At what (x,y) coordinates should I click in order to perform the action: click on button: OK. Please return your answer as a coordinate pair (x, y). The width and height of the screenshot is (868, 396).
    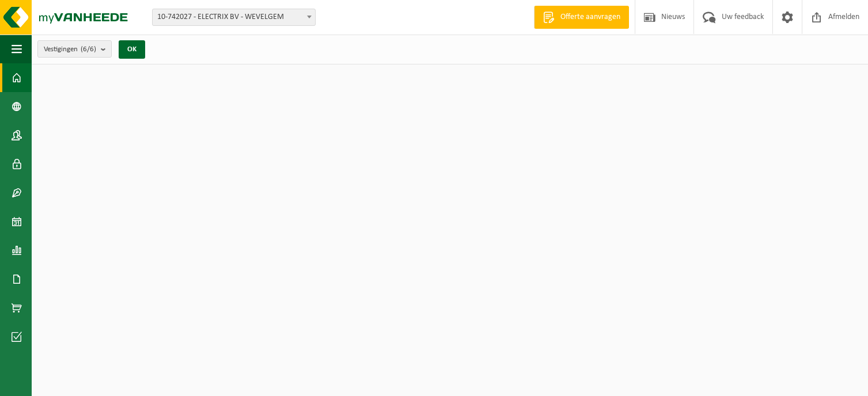
    Looking at the image, I should click on (132, 49).